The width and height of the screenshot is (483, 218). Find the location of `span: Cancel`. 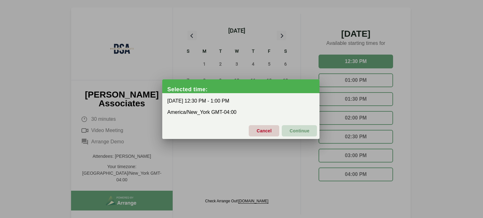

span: Cancel is located at coordinates (264, 131).